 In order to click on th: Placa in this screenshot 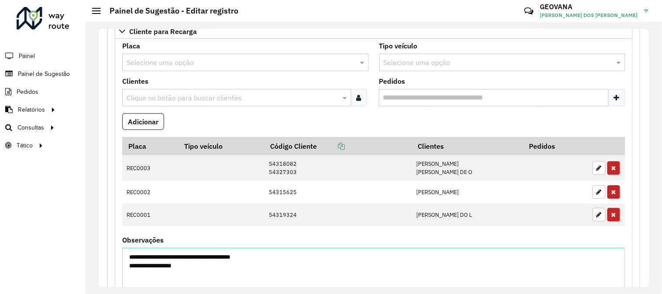, I will do `click(150, 146)`.